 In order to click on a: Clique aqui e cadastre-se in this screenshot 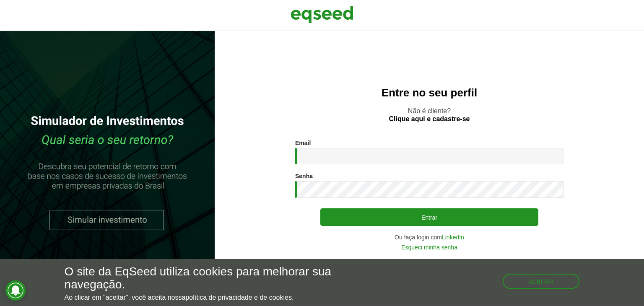, I will do `click(430, 119)`.